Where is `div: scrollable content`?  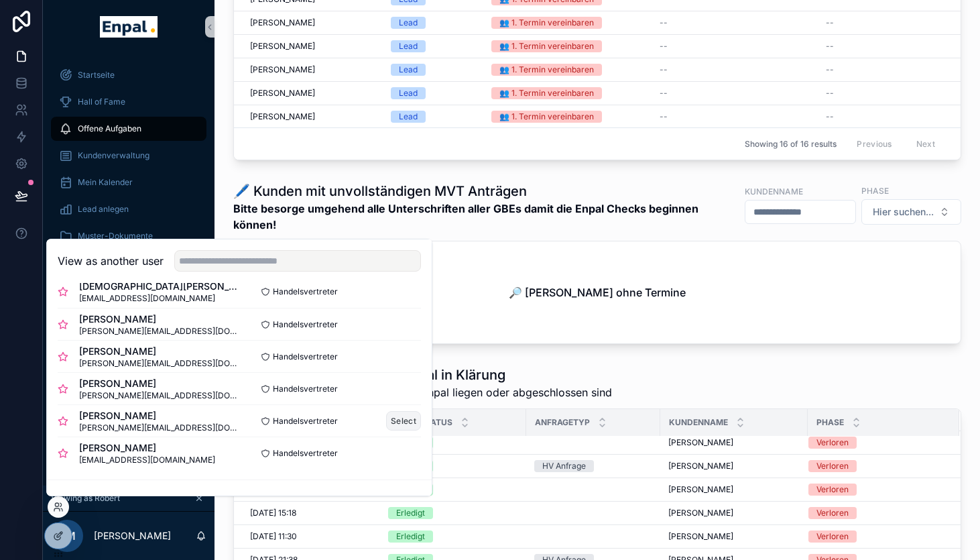 div: scrollable content is located at coordinates (129, 173).